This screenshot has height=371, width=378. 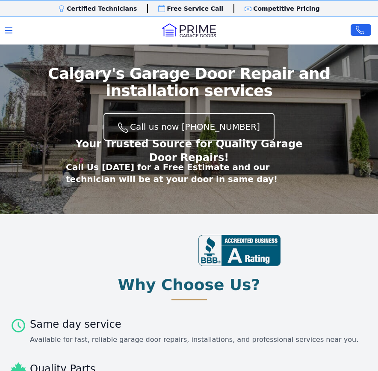 What do you see at coordinates (287, 9) in the screenshot?
I see `p: Competitive Pricing` at bounding box center [287, 9].